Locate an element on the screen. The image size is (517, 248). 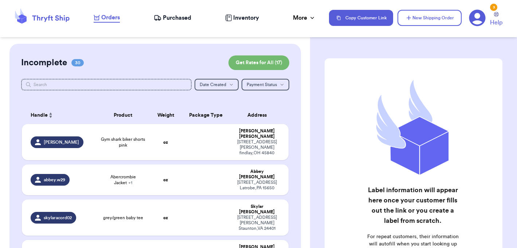
button: Copy Customer Link is located at coordinates (361, 18).